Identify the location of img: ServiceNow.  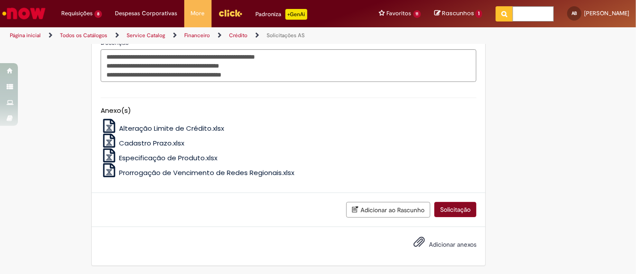
(24, 13).